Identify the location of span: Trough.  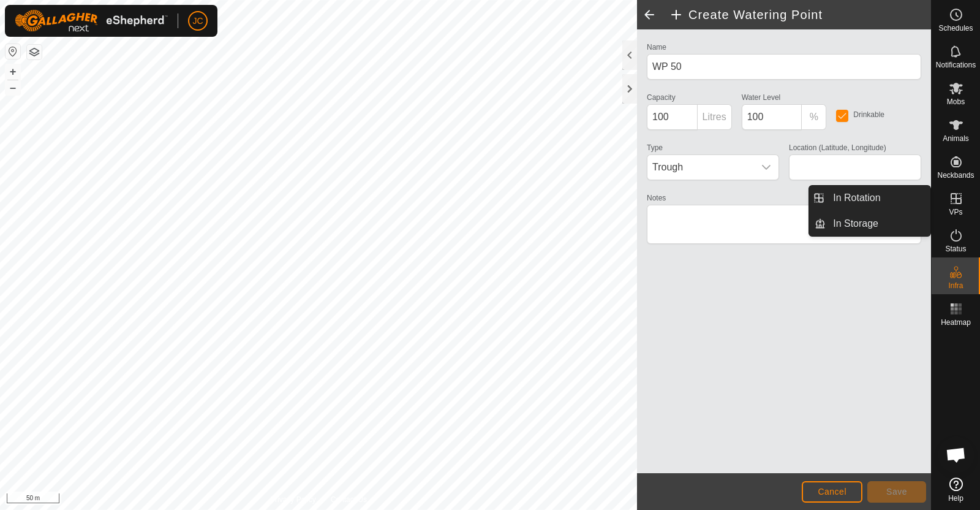
(701, 168).